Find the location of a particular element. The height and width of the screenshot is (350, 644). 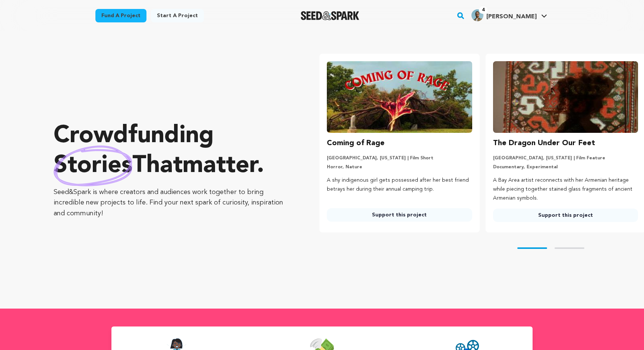

p: Documentary, Experimental is located at coordinates (565, 167).